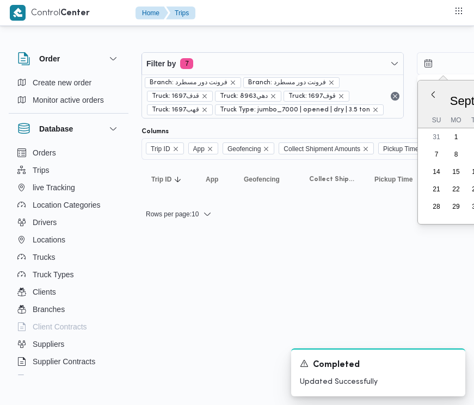 This screenshot has width=474, height=405. What do you see at coordinates (69, 100) in the screenshot?
I see `button: Monitor active orders` at bounding box center [69, 100].